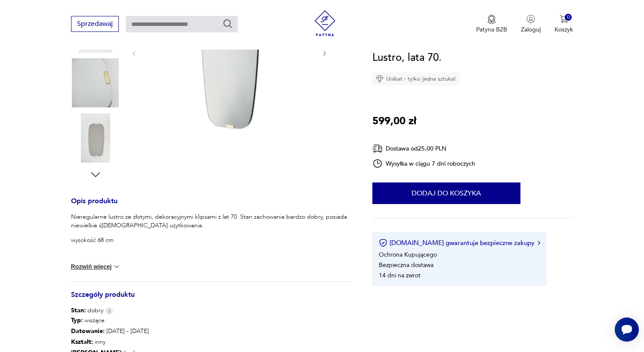 This screenshot has width=644, height=352. What do you see at coordinates (383, 243) in the screenshot?
I see `img: Ikona certyfikatu` at bounding box center [383, 243].